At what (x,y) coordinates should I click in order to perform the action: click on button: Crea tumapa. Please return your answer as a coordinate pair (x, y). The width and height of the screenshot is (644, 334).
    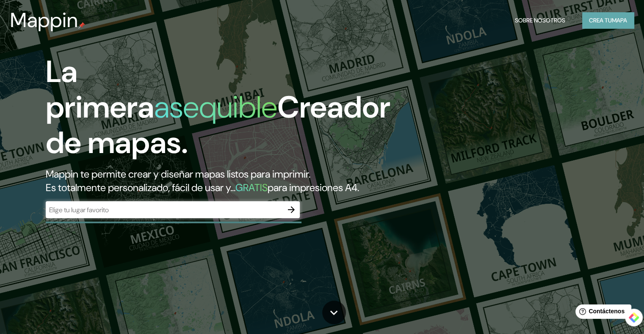
    Looking at the image, I should click on (608, 20).